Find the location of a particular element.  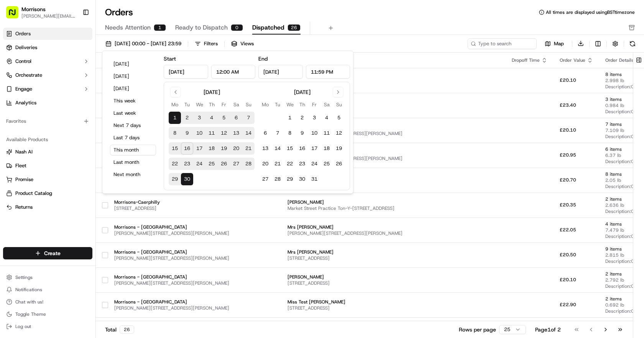

button: Go to previous month is located at coordinates (176, 92).